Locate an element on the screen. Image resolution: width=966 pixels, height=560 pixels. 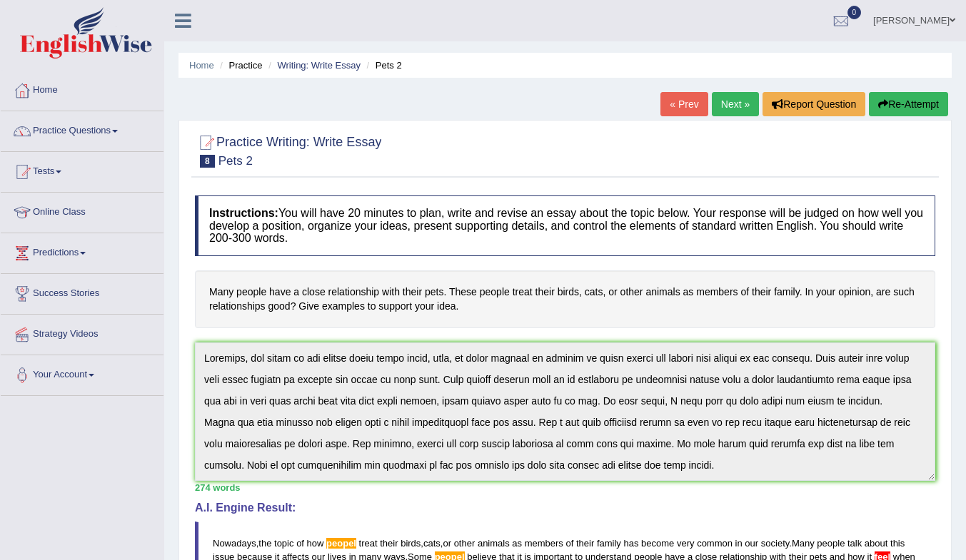
span: very is located at coordinates (685, 543).